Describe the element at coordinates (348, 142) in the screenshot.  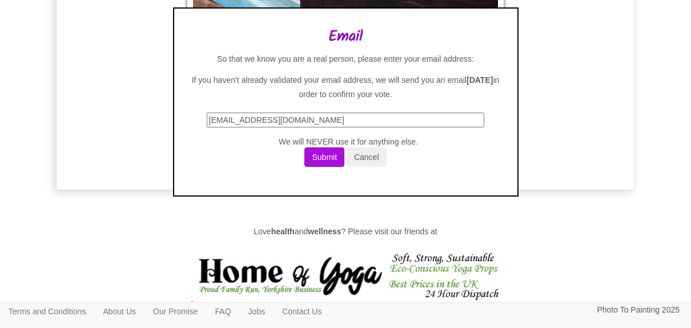
I see `div: We will NEVER use it for anything else.` at that location.